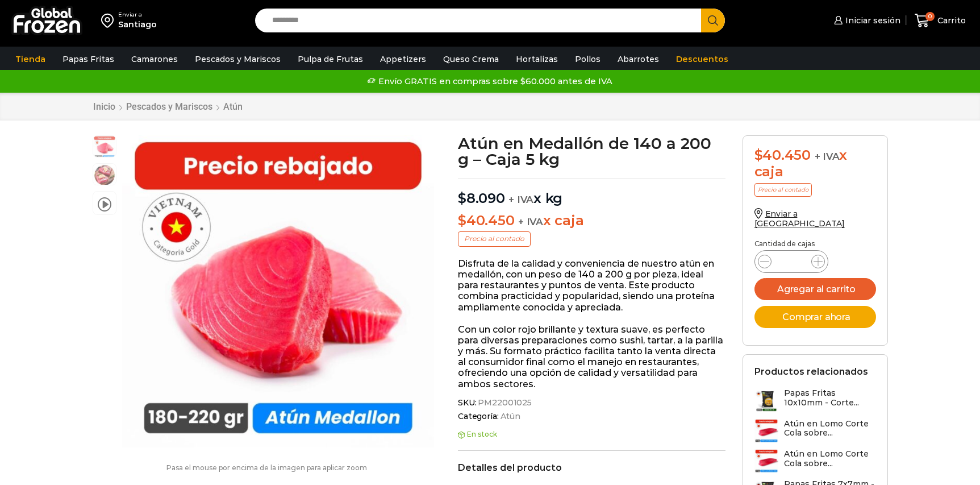 Image resolution: width=980 pixels, height=485 pixels. Describe the element at coordinates (105, 147) in the screenshot. I see `span: atun medallon` at that location.